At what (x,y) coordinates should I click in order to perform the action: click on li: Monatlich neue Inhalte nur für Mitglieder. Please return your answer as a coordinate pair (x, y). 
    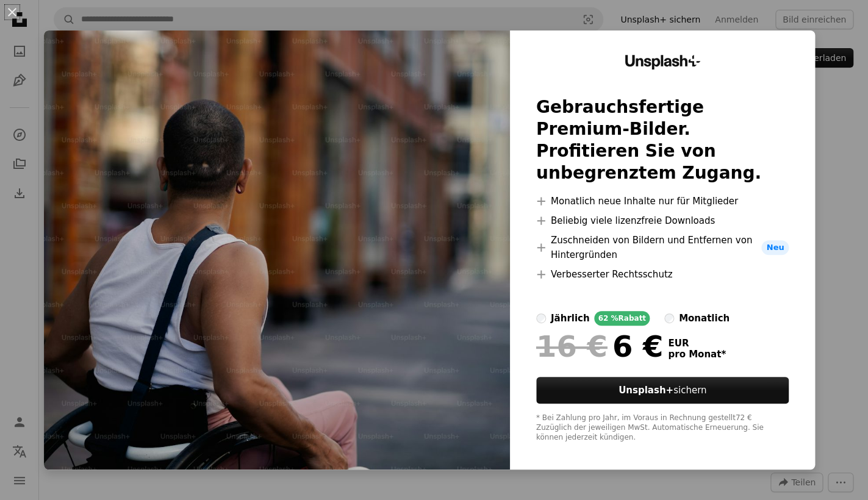
    Looking at the image, I should click on (663, 201).